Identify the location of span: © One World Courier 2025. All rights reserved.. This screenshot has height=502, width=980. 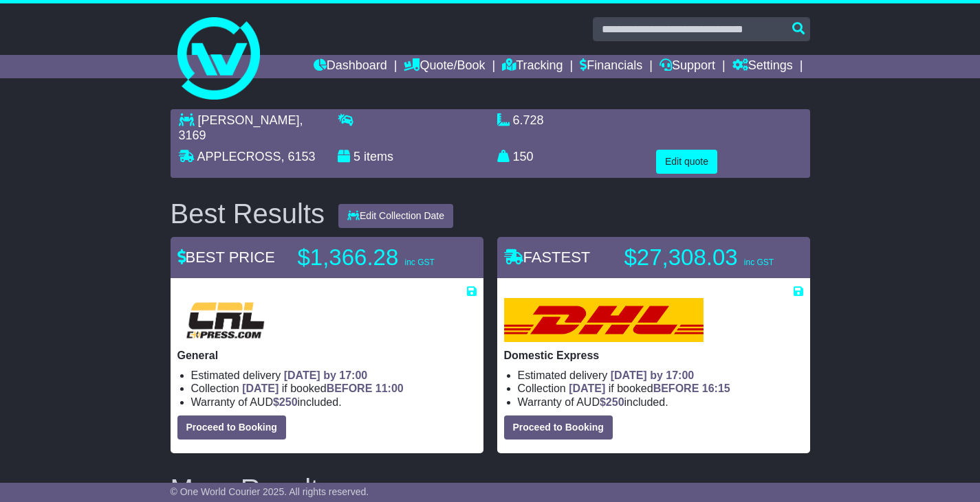
(270, 492).